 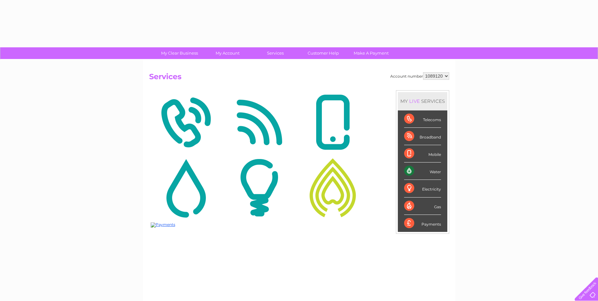 I want to click on img: Telecoms, so click(x=186, y=122).